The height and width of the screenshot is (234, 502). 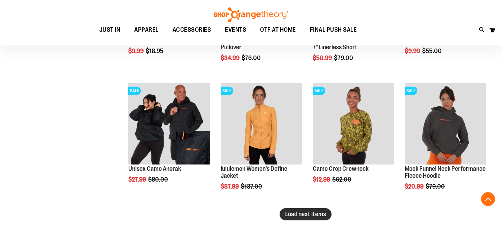 I want to click on span: $20.99, so click(x=415, y=186).